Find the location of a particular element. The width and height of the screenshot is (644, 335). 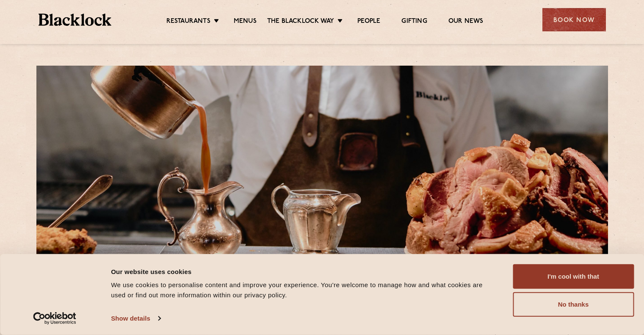

div: We use cookies to personalise content and improve your experience. You're welcome to manage how a... is located at coordinates (302, 290).